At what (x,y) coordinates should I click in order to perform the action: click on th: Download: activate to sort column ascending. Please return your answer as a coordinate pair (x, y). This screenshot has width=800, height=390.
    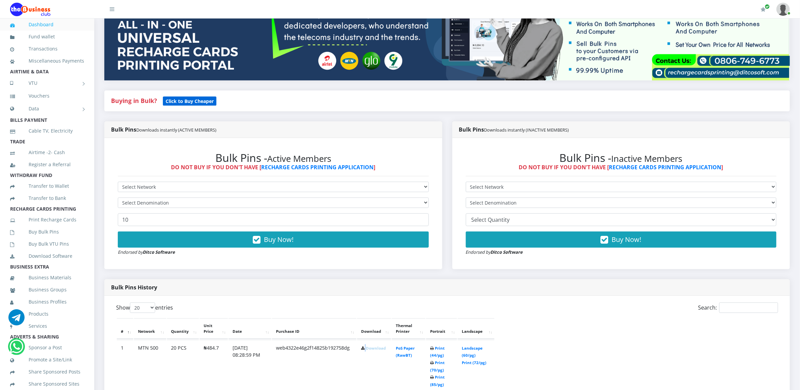
    Looking at the image, I should click on (374, 329).